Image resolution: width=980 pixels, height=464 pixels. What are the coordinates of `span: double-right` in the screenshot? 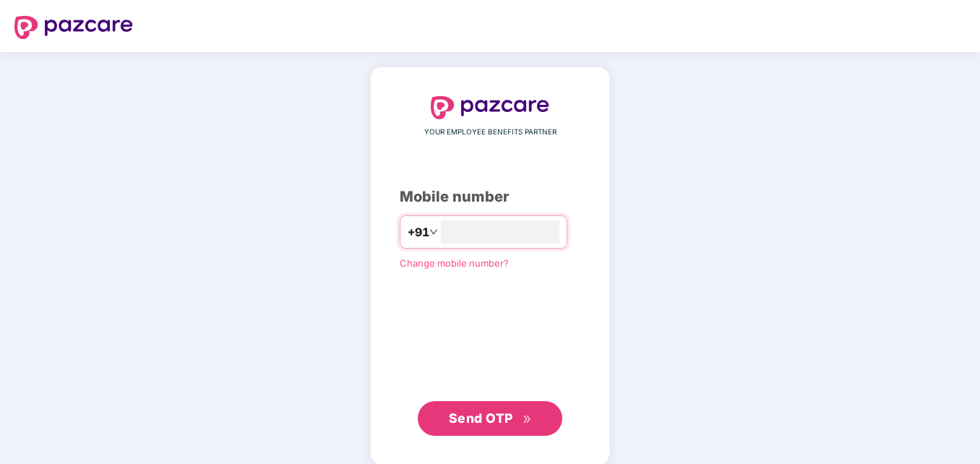 It's located at (527, 419).